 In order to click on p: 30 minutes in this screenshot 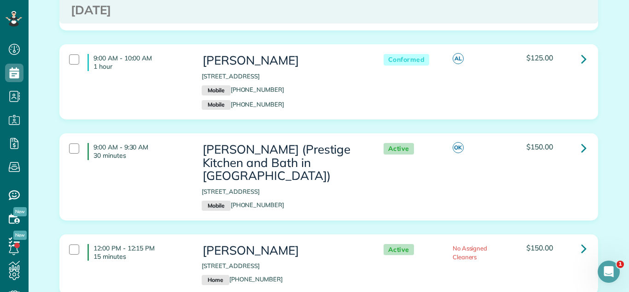, I will do `click(140, 155)`.